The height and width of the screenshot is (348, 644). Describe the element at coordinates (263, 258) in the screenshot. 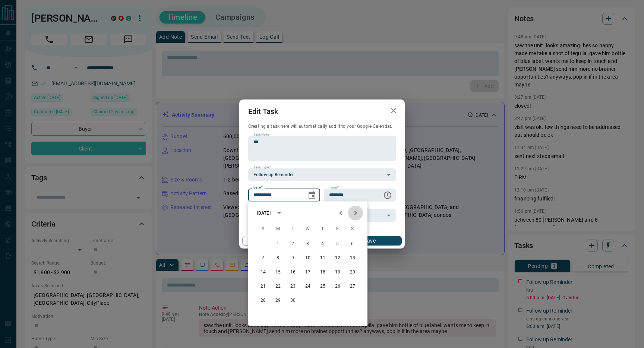

I see `button: 7` at that location.